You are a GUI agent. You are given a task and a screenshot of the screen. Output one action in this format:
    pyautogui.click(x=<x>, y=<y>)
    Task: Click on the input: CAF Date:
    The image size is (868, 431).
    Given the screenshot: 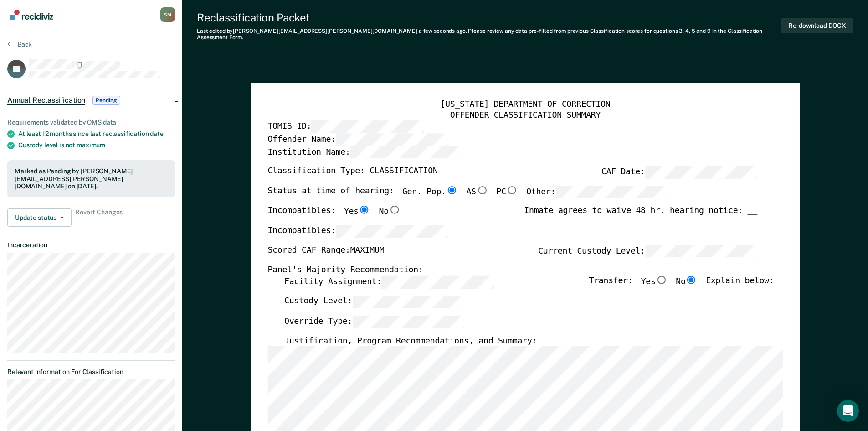 What is the action you would take?
    pyautogui.click(x=701, y=172)
    